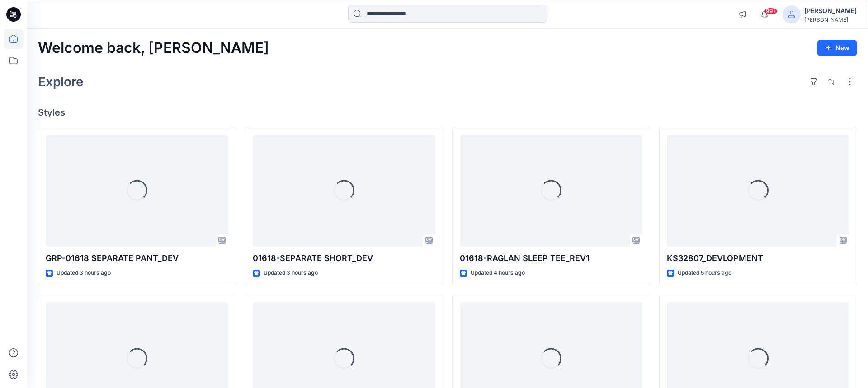  I want to click on p: Updated 5 hours ago, so click(705, 273).